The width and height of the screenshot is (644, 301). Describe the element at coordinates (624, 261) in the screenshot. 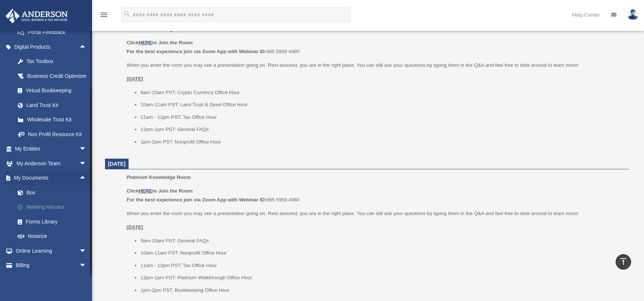

I see `a: vertical_align_top` at that location.